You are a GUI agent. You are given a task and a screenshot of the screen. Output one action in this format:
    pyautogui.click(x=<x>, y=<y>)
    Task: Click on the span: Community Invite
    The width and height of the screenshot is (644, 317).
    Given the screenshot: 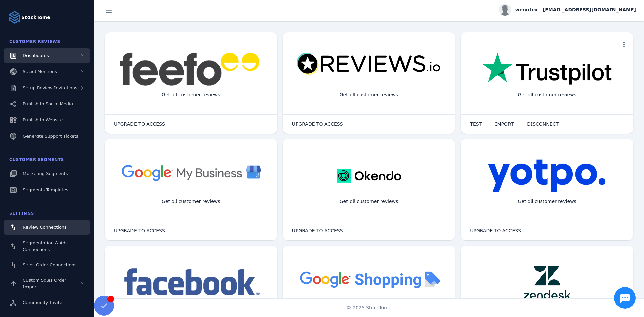 What is the action you would take?
    pyautogui.click(x=43, y=302)
    